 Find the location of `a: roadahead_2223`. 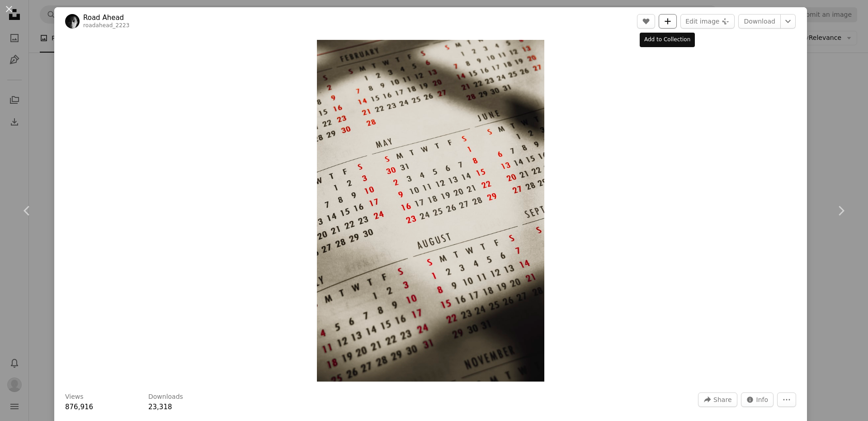

a: roadahead_2223 is located at coordinates (107, 25).